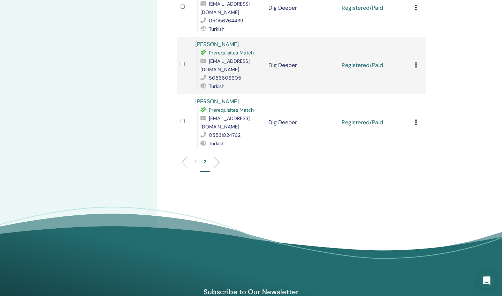 This screenshot has height=296, width=502. I want to click on span: 5056606605, so click(225, 78).